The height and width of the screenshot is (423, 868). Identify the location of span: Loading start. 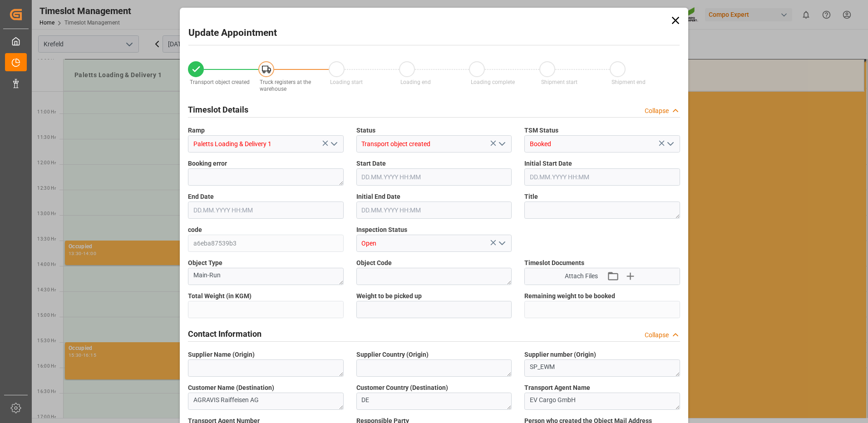
(347, 82).